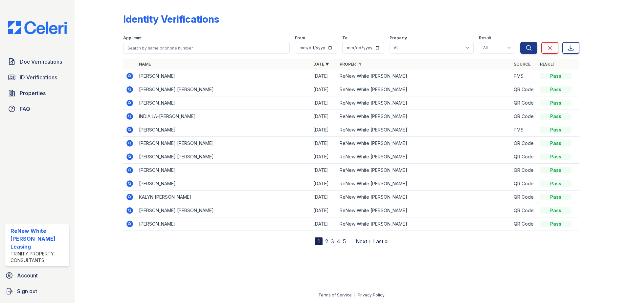 The width and height of the screenshot is (628, 303). Describe the element at coordinates (335, 295) in the screenshot. I see `a: Terms of Service` at that location.